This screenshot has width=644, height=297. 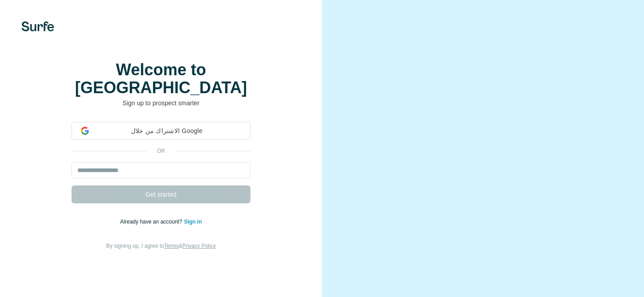 I want to click on a: Terms, so click(x=171, y=246).